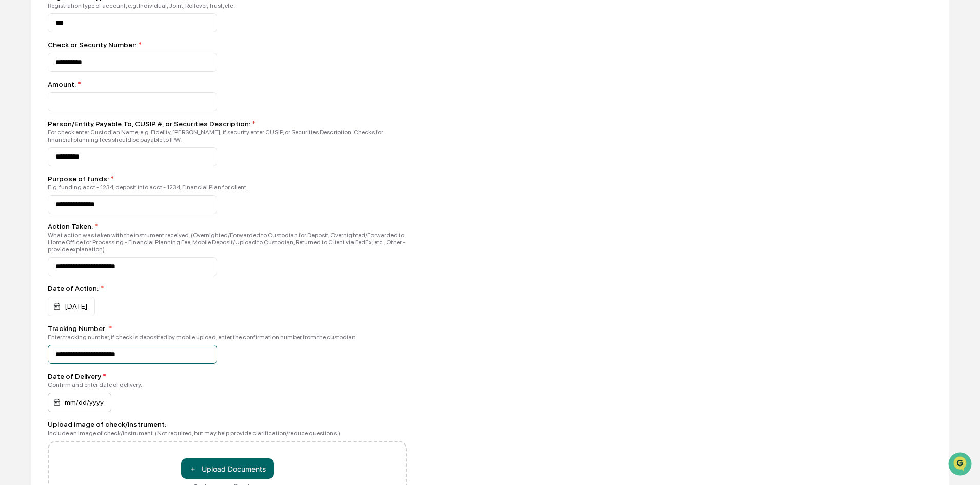 This screenshot has width=980, height=485. I want to click on div: Check or Security Number:, so click(227, 44).